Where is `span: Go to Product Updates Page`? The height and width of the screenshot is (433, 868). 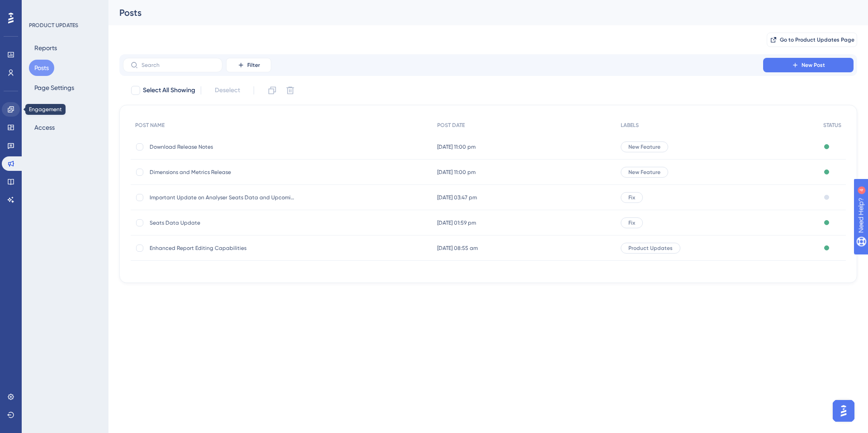 span: Go to Product Updates Page is located at coordinates (817, 40).